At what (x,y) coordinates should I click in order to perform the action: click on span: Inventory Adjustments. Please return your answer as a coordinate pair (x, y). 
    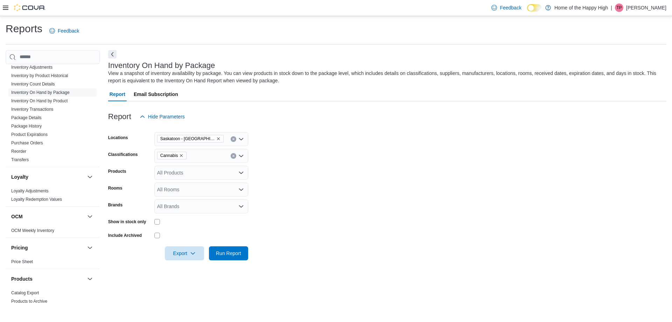
    Looking at the image, I should click on (32, 67).